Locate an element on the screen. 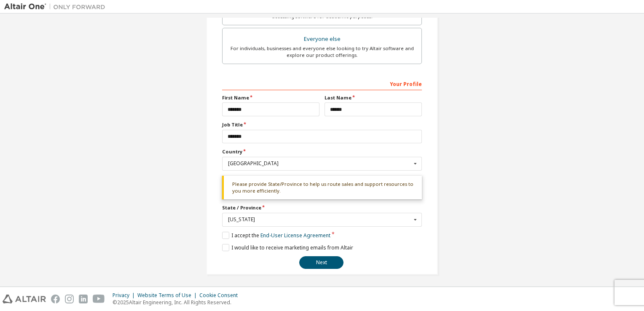 The width and height of the screenshot is (644, 311). div: Privacy is located at coordinates (124, 295).